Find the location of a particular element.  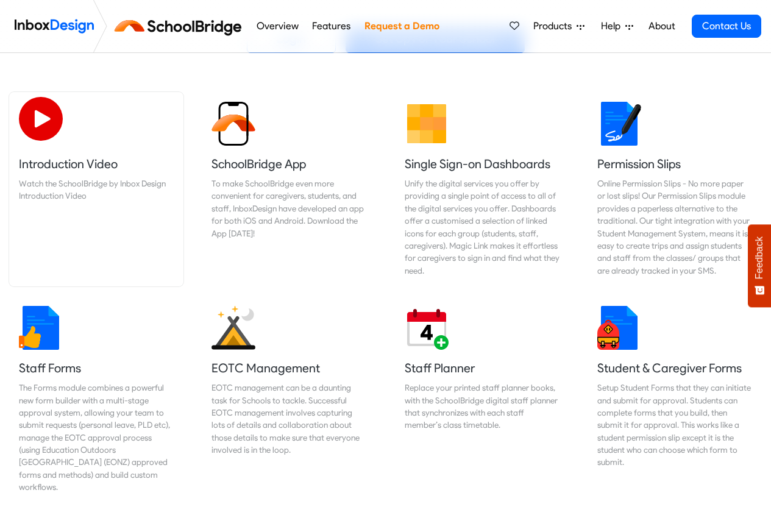

h5: Permission Slips is located at coordinates (675, 164).